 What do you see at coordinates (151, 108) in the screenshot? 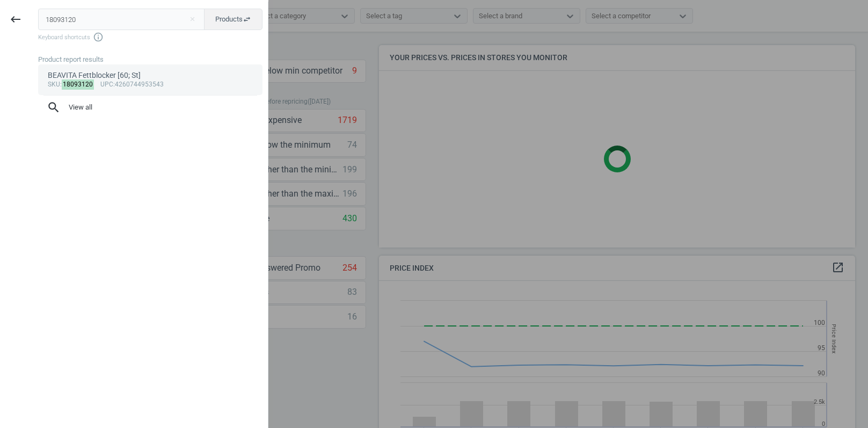
I see `span: View all` at bounding box center [151, 108].